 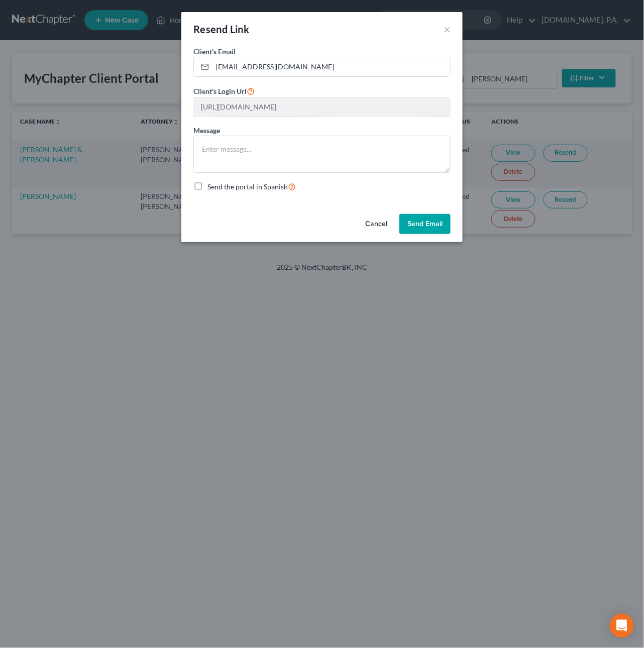 What do you see at coordinates (215, 51) in the screenshot?
I see `span: Client's Email` at bounding box center [215, 51].